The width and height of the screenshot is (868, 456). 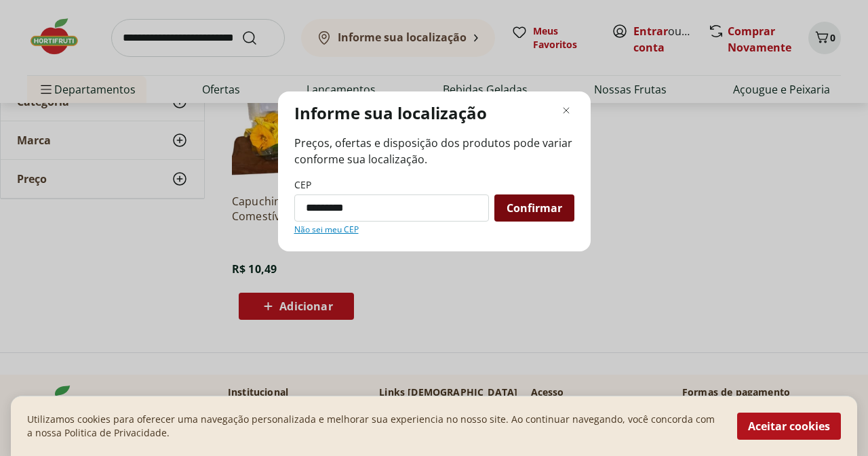 I want to click on span: Preços, ofertas e disposição dos produtos pode variar conforme sua localização., so click(x=434, y=151).